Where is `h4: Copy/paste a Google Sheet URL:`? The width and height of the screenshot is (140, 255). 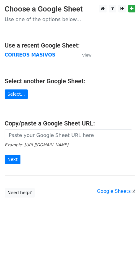
h4: Copy/paste a Google Sheet URL: is located at coordinates (70, 123).